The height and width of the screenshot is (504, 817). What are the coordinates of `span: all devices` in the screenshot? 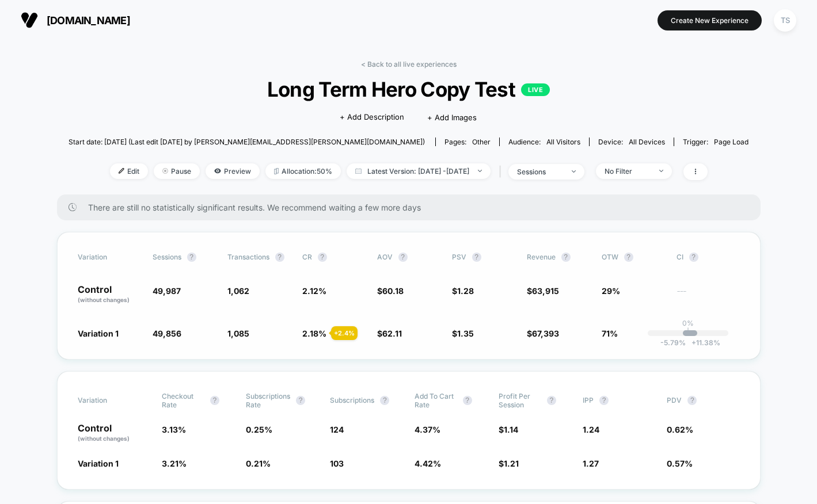 It's located at (647, 142).